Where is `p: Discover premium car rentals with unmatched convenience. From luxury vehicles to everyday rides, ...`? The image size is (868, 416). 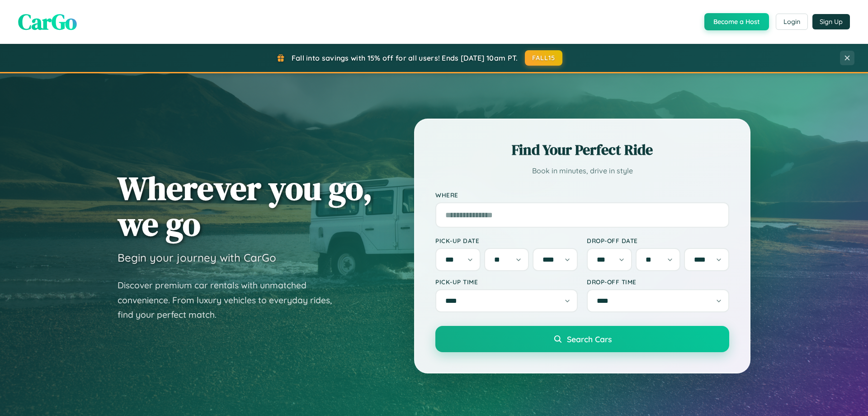 p: Discover premium car rentals with unmatched convenience. From luxury vehicles to everyday rides, ... is located at coordinates (231, 300).